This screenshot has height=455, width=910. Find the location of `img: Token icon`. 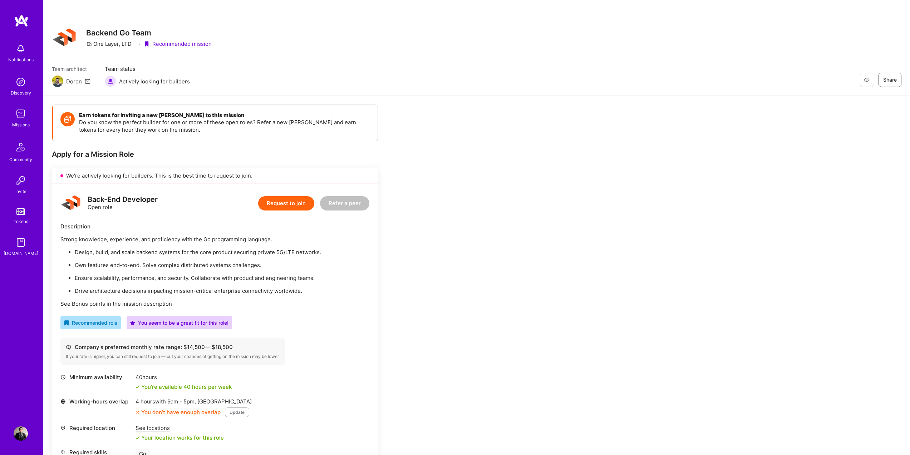

img: Token icon is located at coordinates (68, 119).